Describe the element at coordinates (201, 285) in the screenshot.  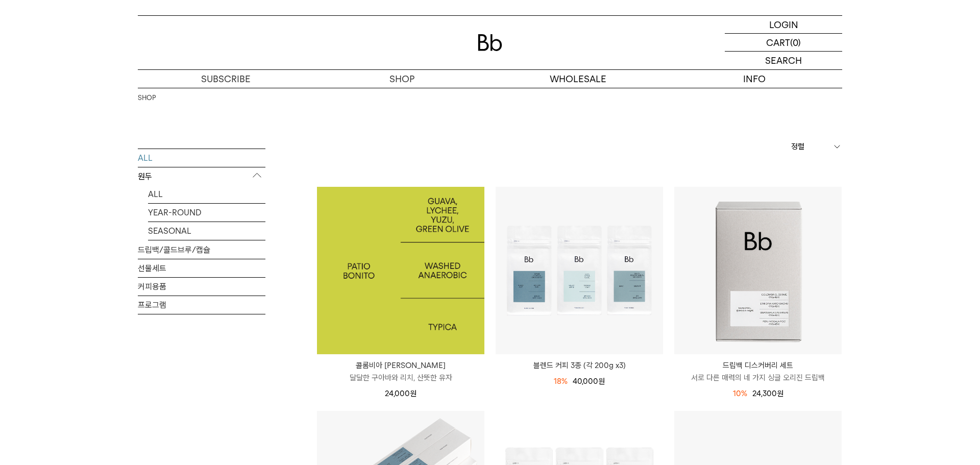
I see `a: 커피용품` at that location.